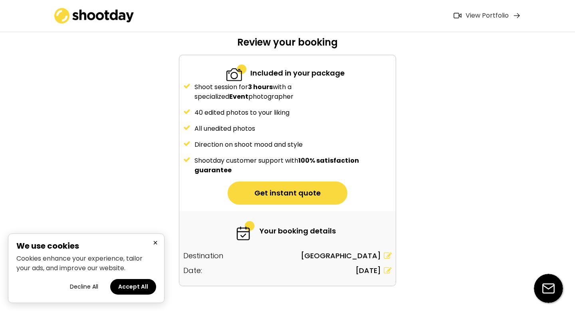 This screenshot has width=575, height=311. Describe the element at coordinates (293, 145) in the screenshot. I see `div: Direction on shoot mood and style` at that location.